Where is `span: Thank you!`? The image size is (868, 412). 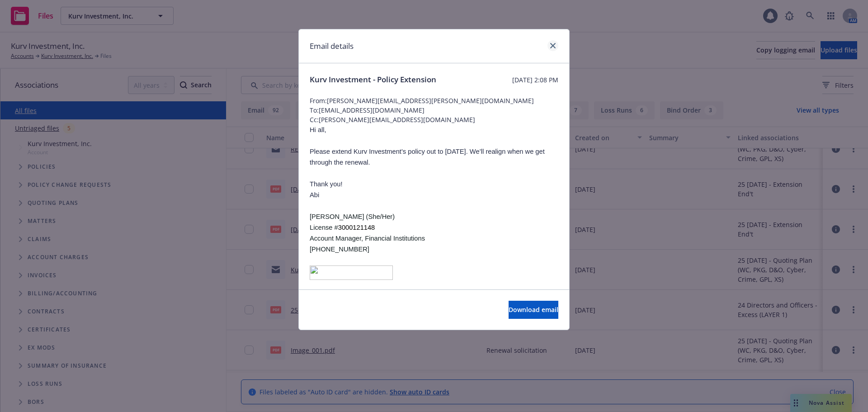
span: Thank you! is located at coordinates (326, 184).